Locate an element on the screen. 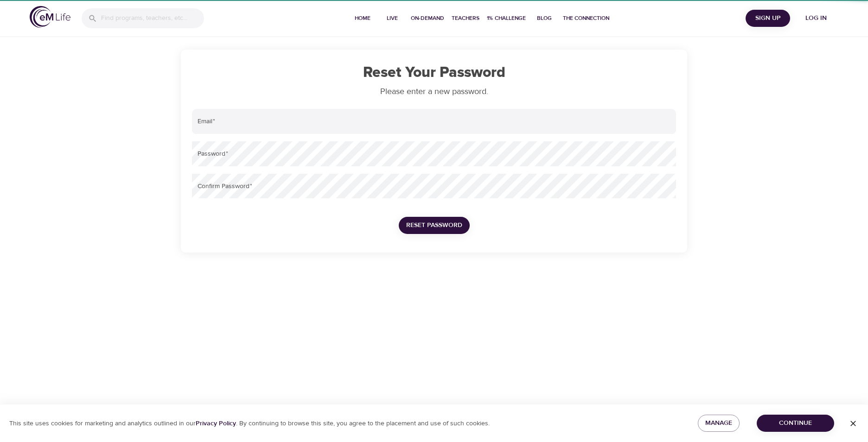  span: Sign Up is located at coordinates (768, 18).